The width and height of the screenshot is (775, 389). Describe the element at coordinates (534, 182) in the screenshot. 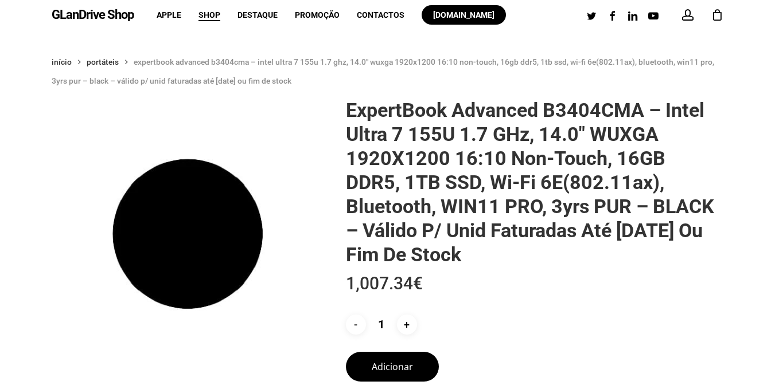

I see `h1: ExpertBook Advanced B3404CMA – Intel Ultra 7 155U 1.7 GHz, 14.0″ WUXGA 1920X1200 16:10 Non-touch,...` at that location.